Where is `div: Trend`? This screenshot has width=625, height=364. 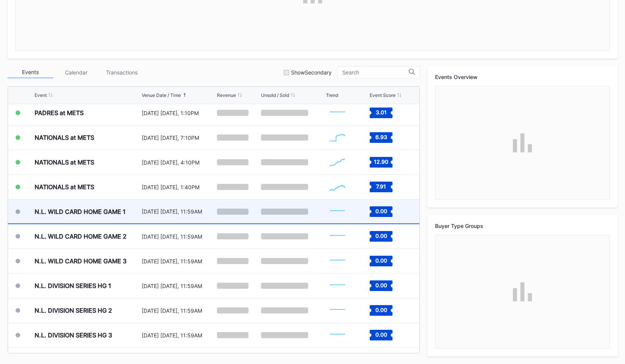 div: Trend is located at coordinates (332, 95).